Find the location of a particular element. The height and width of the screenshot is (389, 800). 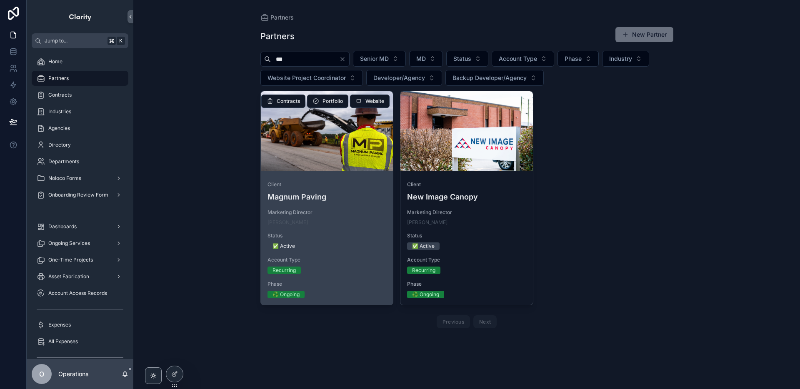

button: Contracts is located at coordinates (283, 101).